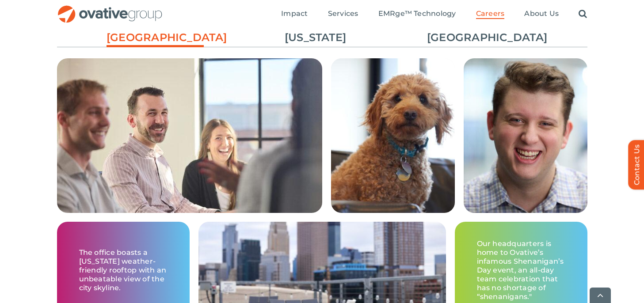  What do you see at coordinates (322, 38) in the screenshot?
I see `ul: Post Filters` at bounding box center [322, 38].